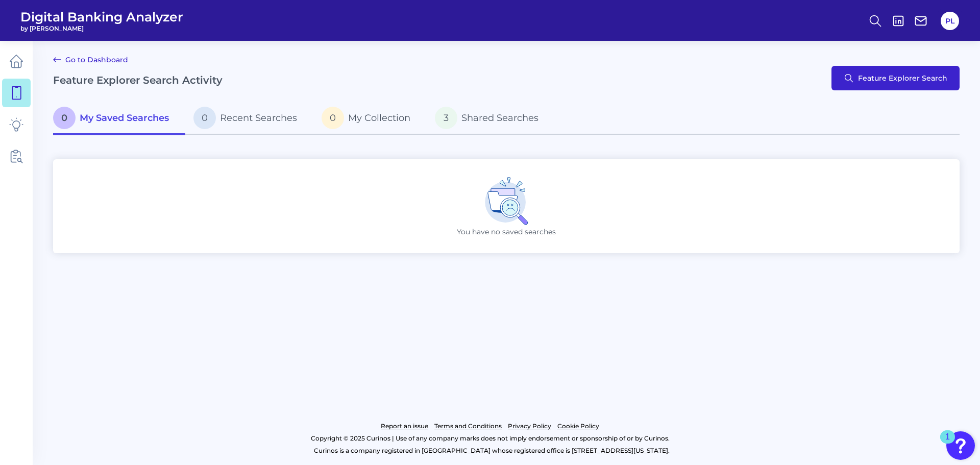 This screenshot has width=980, height=465. Describe the element at coordinates (468, 426) in the screenshot. I see `a: Terms and Conditions` at that location.